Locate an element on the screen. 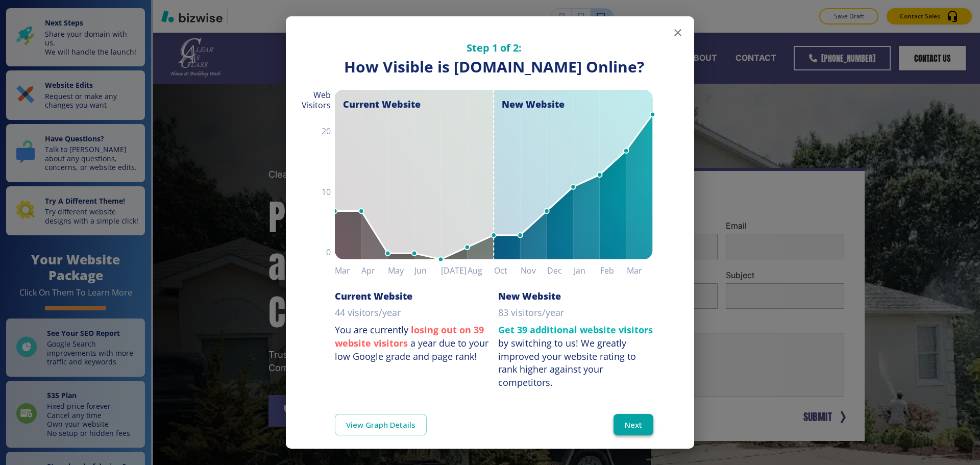 The height and width of the screenshot is (465, 980). h6: Apr is located at coordinates (374, 271).